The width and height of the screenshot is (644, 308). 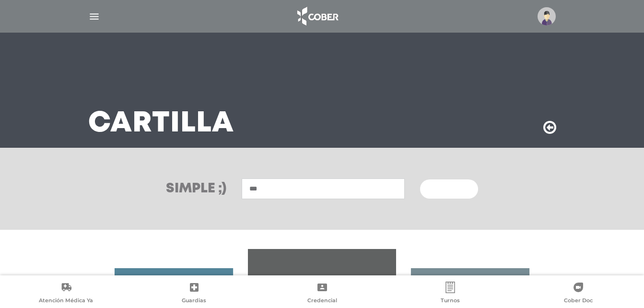 What do you see at coordinates (94, 17) in the screenshot?
I see `img: Cober_menu-lines-white.svg` at bounding box center [94, 17].